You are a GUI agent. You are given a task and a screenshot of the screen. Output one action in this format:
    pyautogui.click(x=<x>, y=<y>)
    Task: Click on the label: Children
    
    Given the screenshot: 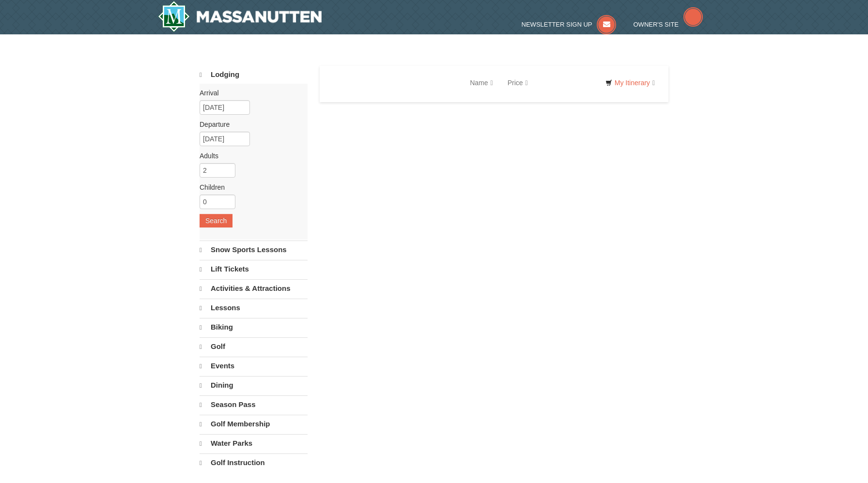 What is the action you would take?
    pyautogui.click(x=250, y=187)
    